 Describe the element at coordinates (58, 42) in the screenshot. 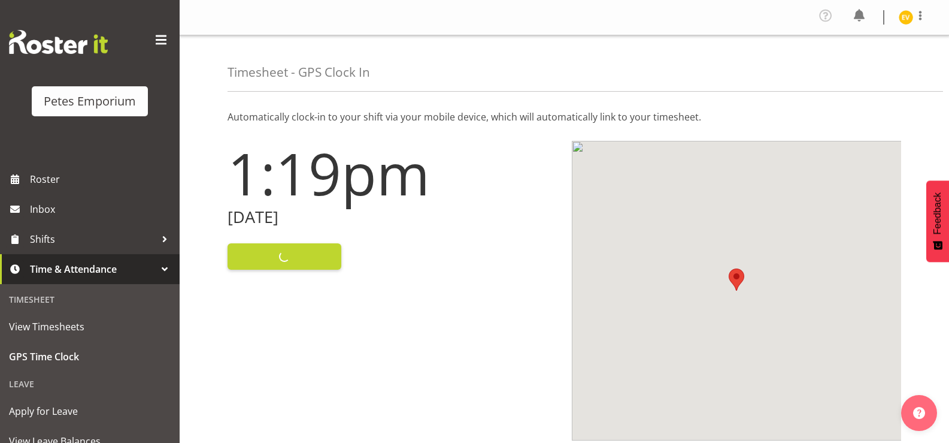

I see `img: Rosterit website logo` at that location.